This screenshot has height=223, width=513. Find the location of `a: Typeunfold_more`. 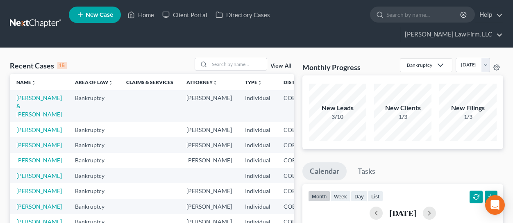

a: Typeunfold_more is located at coordinates (254, 82).